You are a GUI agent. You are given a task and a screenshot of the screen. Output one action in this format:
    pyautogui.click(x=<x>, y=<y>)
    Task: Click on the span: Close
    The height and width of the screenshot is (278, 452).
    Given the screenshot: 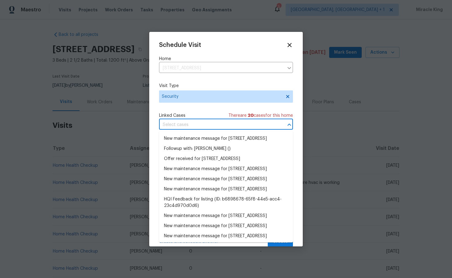 What is the action you would take?
    pyautogui.click(x=290, y=45)
    